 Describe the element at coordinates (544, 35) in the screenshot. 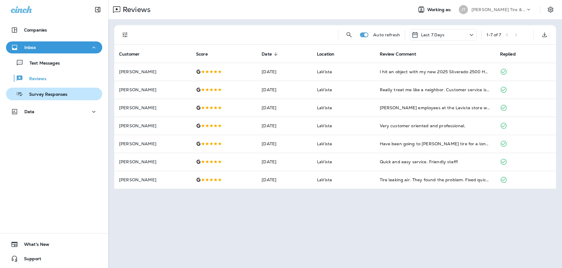

I see `button: Export as CSV` at that location.